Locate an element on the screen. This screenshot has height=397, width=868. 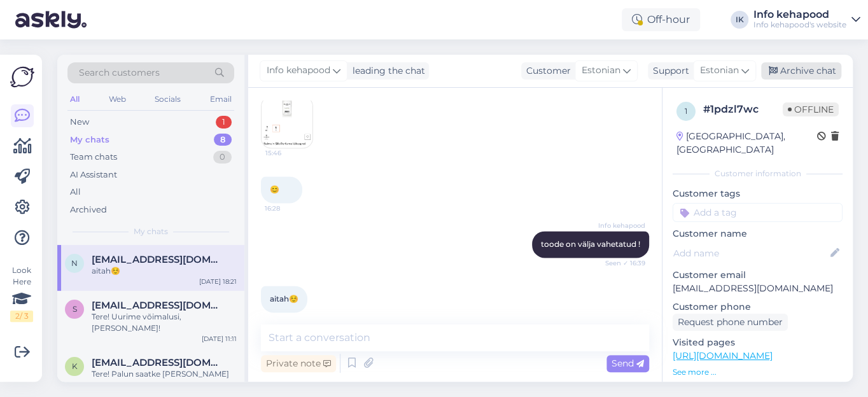
div: Info kehapood is located at coordinates (800, 14).